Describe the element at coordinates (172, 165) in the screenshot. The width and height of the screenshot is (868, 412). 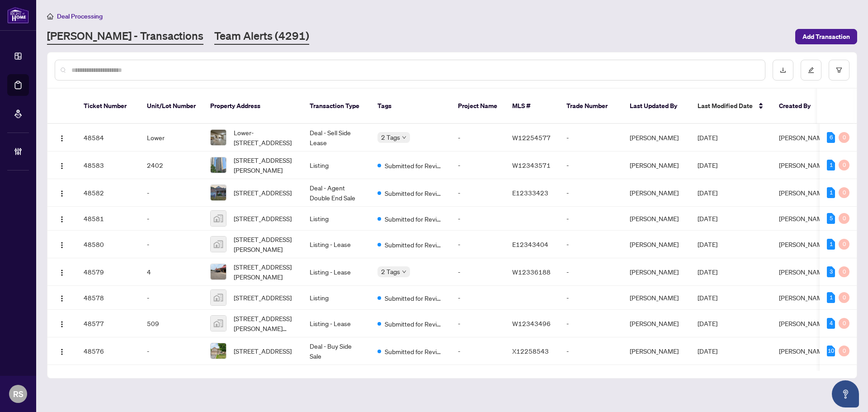
I see `td: 2402` at that location.